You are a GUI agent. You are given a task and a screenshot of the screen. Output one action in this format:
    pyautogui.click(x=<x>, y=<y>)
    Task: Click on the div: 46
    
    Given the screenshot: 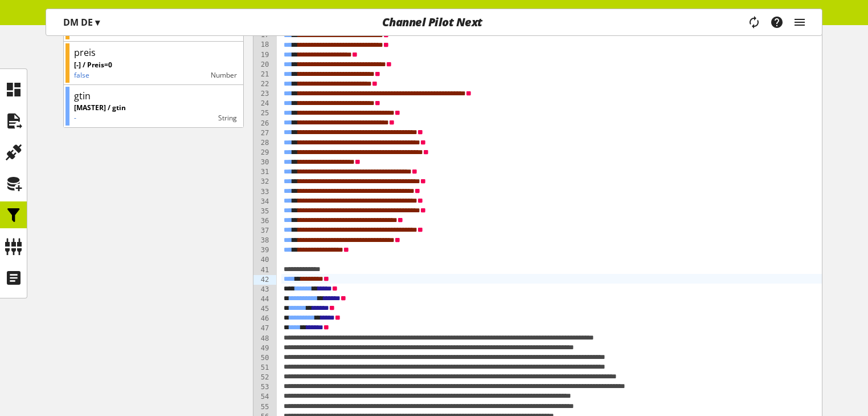 What is the action you would take?
    pyautogui.click(x=262, y=318)
    